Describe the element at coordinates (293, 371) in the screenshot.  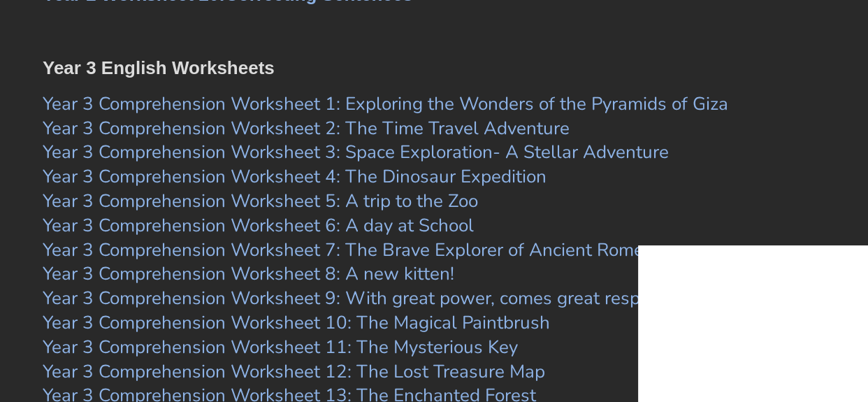
I see `a: Year 3 Comprehension Worksheet 12: The Lost Treasure Map` at that location.